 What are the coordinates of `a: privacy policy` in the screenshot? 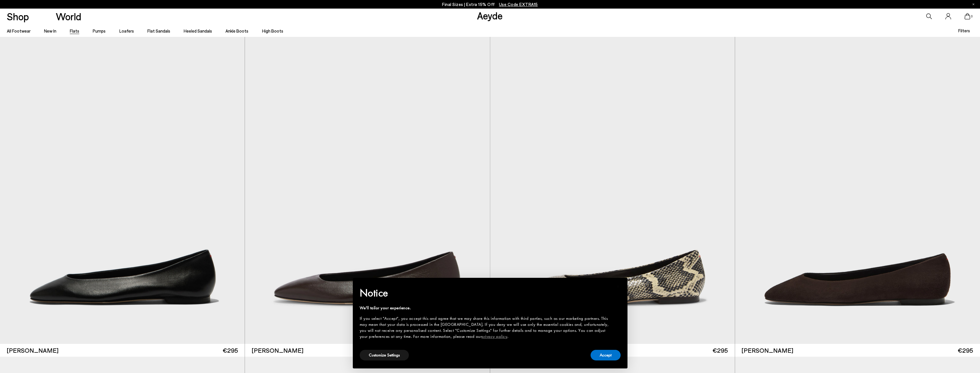 It's located at (495, 336).